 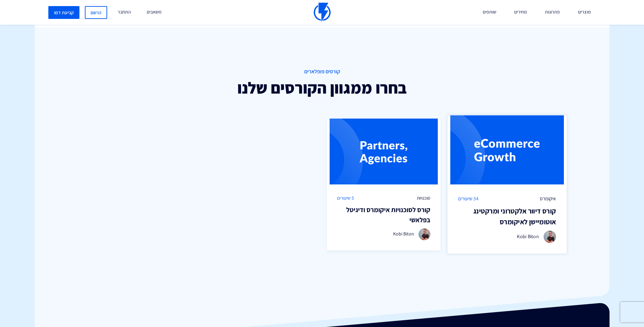 I want to click on span: 5 שיעורים, so click(x=346, y=198).